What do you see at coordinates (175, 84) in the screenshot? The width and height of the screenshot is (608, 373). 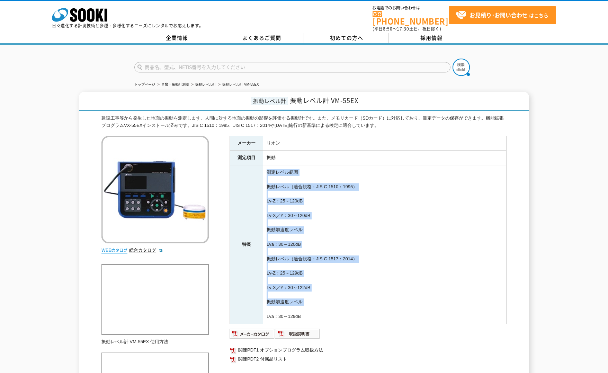 I see `a: 音響・振動計測器` at bounding box center [175, 84].